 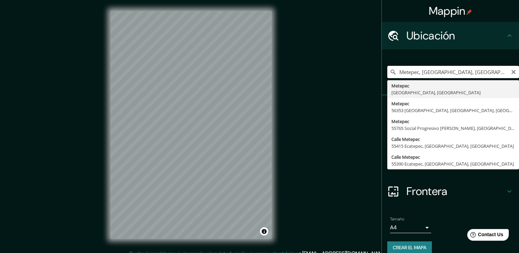 What do you see at coordinates (456, 36) in the screenshot?
I see `h4: Ubicación` at bounding box center [456, 36].